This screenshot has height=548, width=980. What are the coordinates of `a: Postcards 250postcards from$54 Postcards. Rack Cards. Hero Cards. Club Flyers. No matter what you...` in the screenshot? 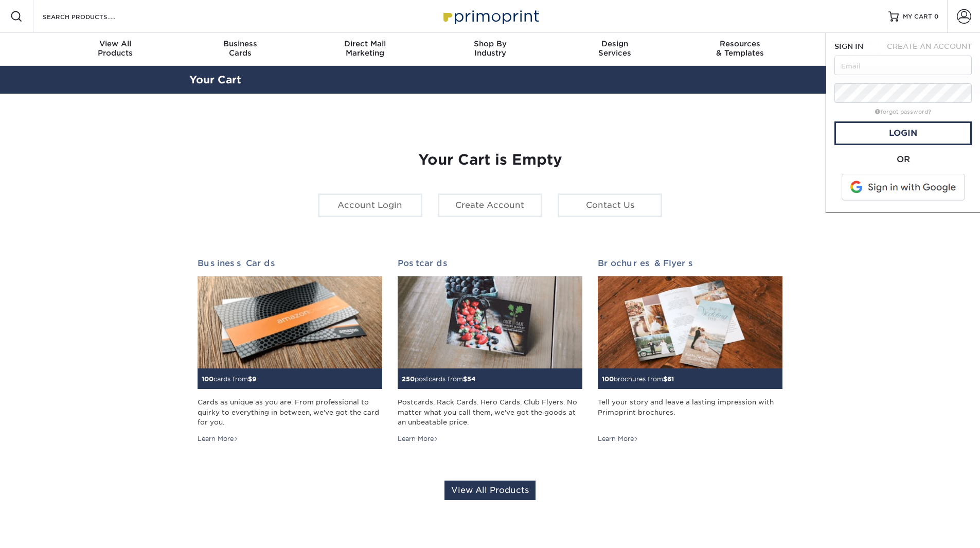 It's located at (490, 350).